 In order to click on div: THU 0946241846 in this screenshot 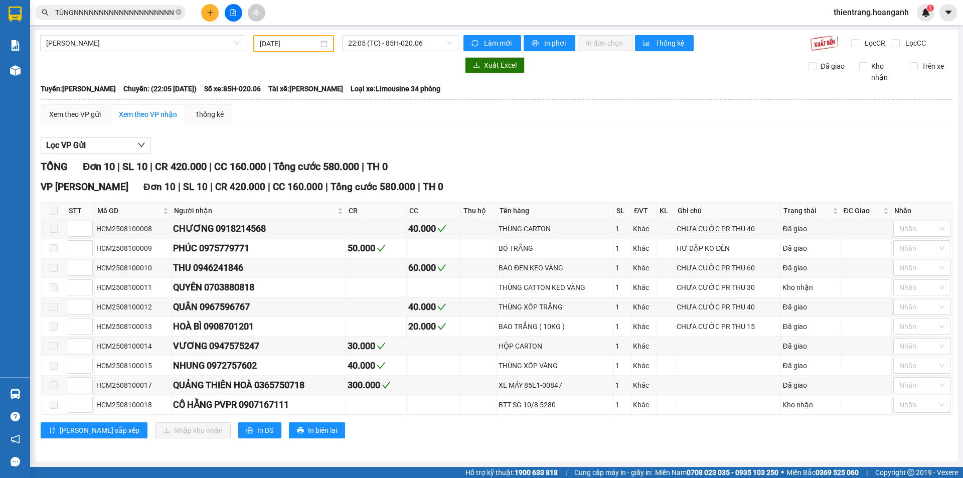, I will do `click(259, 268)`.